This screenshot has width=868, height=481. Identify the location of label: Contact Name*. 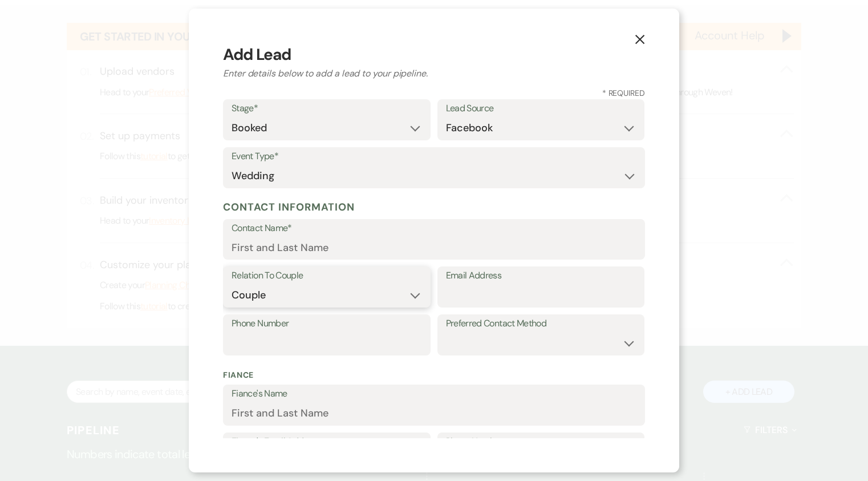
(434, 228).